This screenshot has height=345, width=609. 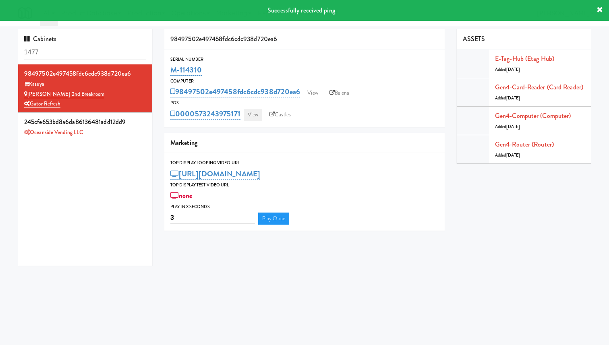 I want to click on a: Play Once, so click(x=273, y=219).